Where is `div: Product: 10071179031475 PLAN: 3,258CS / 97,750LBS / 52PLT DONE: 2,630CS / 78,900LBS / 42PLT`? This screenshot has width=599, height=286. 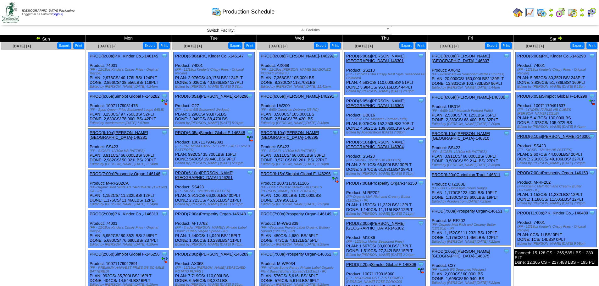 div: Product: 10071179031475 PLAN: 3,258CS / 97,750LBS / 52PLT DONE: 2,630CS / 78,900LBS / 42PLT is located at coordinates (129, 110).